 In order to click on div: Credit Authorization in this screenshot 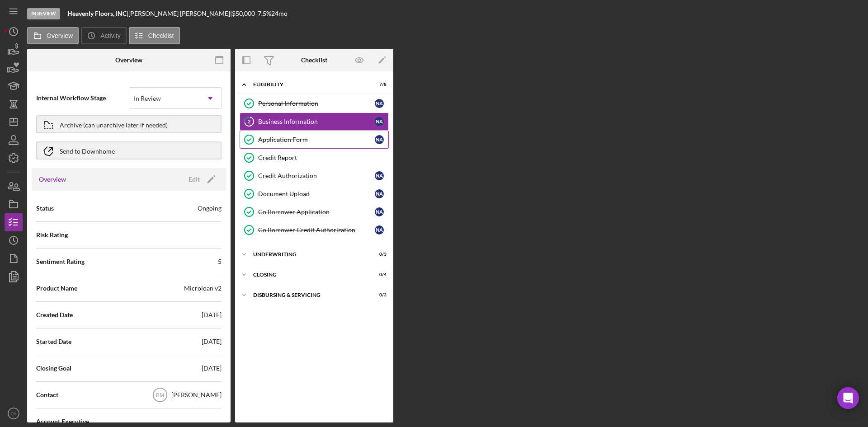, I will do `click(316, 176)`.